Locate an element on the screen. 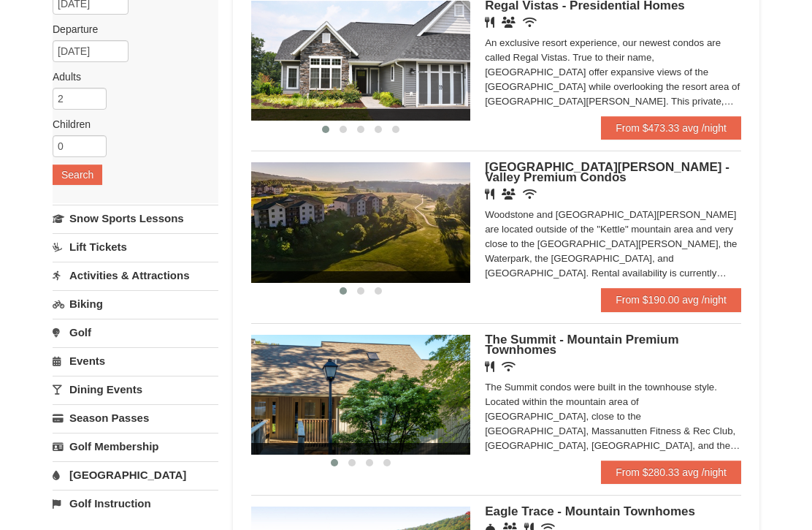  label: Children is located at coordinates (130, 124).